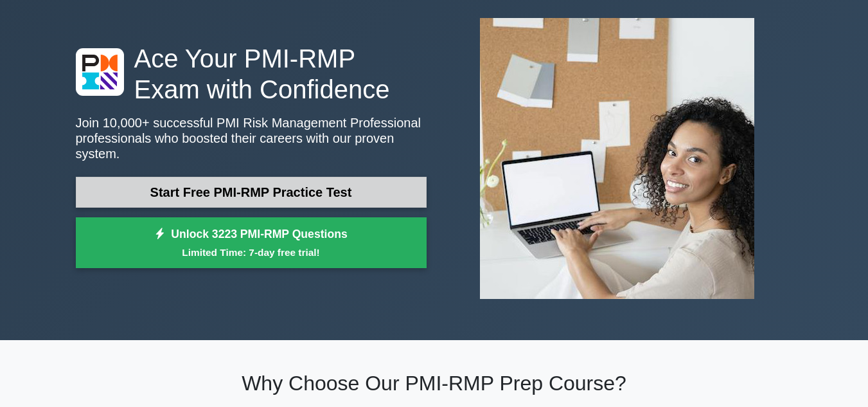 The height and width of the screenshot is (407, 868). Describe the element at coordinates (251, 192) in the screenshot. I see `a: Start Free PMI-RMP Practice Test` at that location.